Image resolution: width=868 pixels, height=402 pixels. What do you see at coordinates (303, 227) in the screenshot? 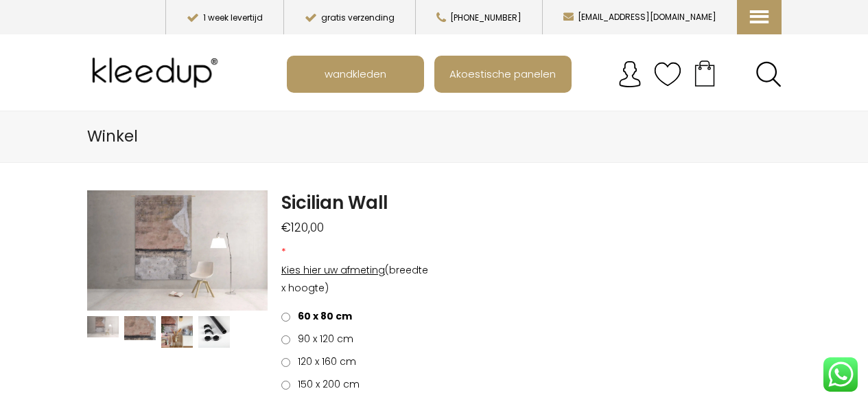
I see `bdi: 120,00` at bounding box center [303, 227].